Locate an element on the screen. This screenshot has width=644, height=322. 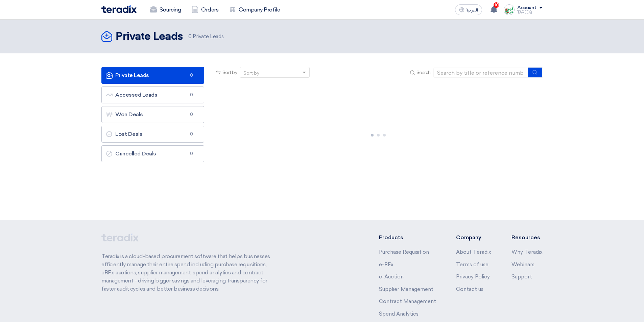
span: 10 is located at coordinates (496, 5).